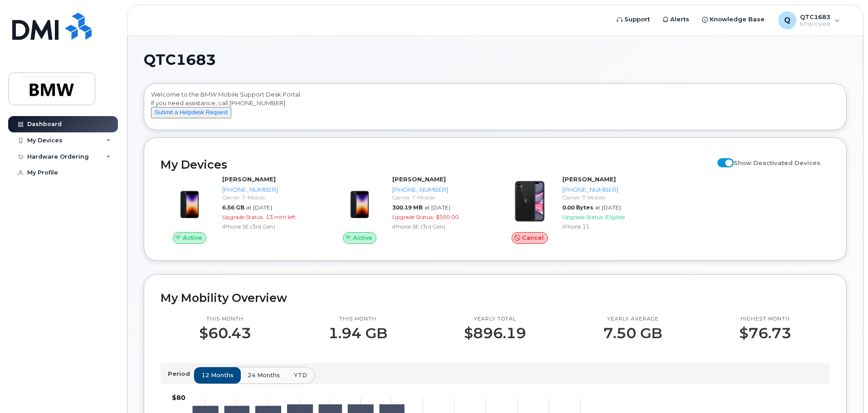 This screenshot has height=413, width=868. Describe the element at coordinates (633, 319) in the screenshot. I see `p: Yearly average` at that location.